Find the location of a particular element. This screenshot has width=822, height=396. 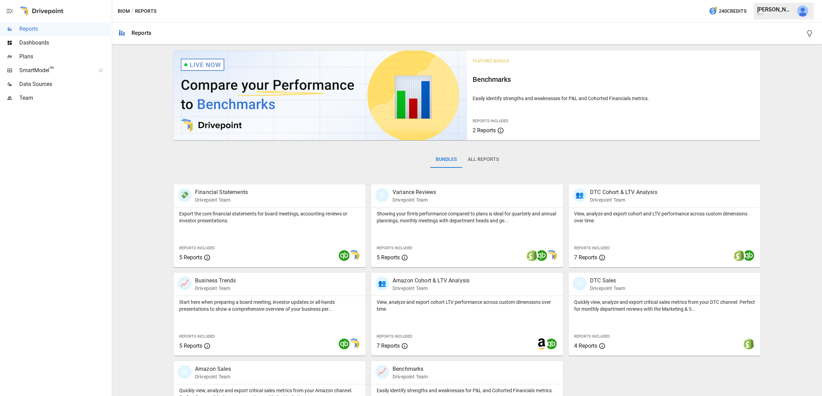

span: Reports is located at coordinates (65, 29).